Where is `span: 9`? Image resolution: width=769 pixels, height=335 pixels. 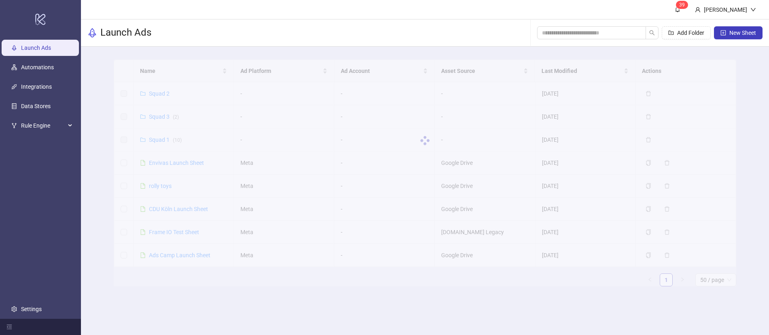
span: 9 is located at coordinates (683, 5).